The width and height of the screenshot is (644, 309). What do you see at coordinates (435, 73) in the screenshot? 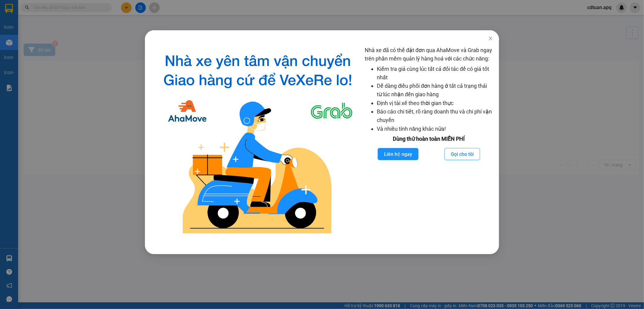
I see `li: Kiểm tra giá cùng lúc tất cả đối tác để có giá tốt nhất` at bounding box center [435, 73].